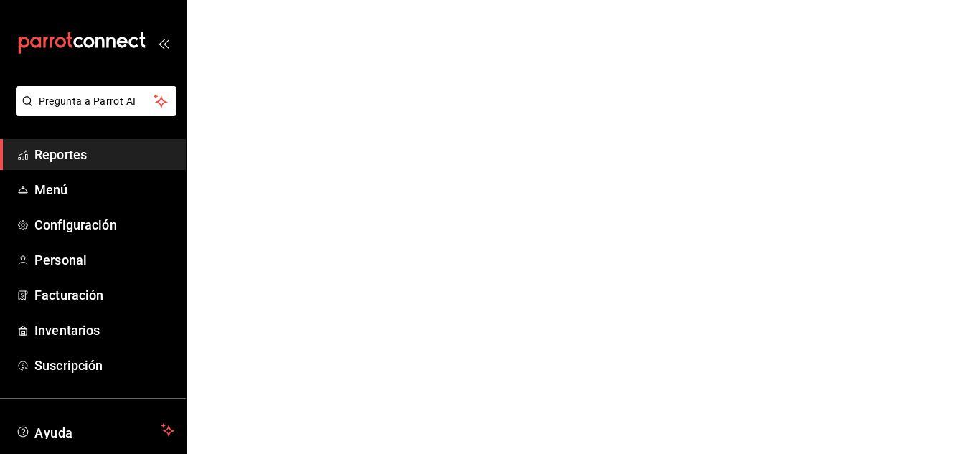 The height and width of the screenshot is (454, 980). Describe the element at coordinates (104, 190) in the screenshot. I see `span: Menú` at that location.